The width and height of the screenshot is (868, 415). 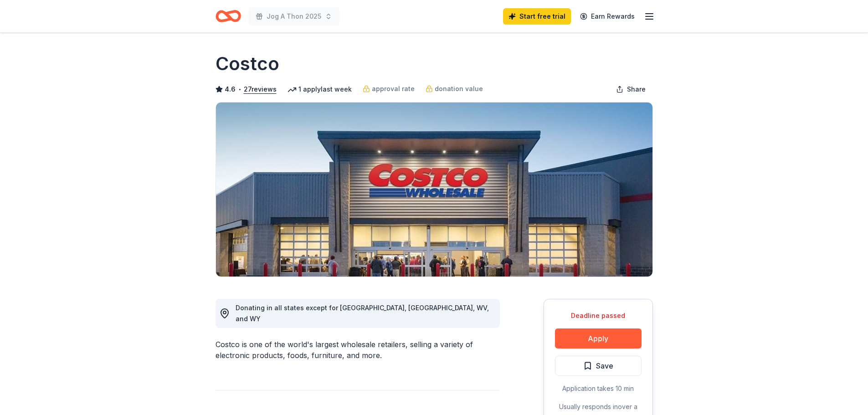 I want to click on button: 27reviews, so click(x=260, y=89).